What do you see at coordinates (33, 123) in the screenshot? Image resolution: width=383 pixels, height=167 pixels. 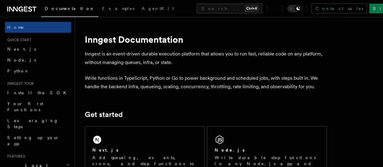 I see `span: Leveraging Steps` at bounding box center [33, 123].